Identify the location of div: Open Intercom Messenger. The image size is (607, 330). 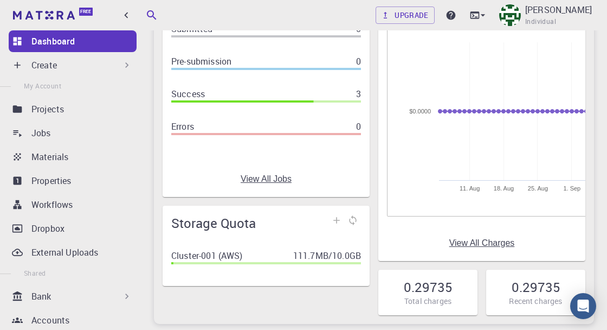
(583, 306).